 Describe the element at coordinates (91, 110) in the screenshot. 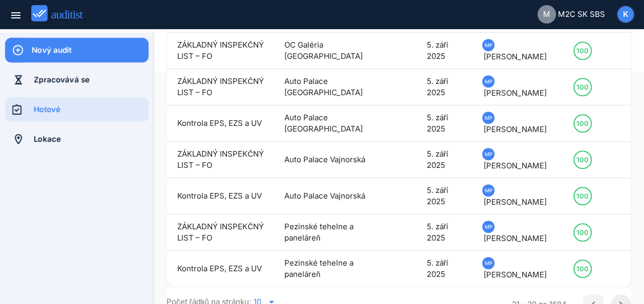

I see `div: Hotové` at that location.